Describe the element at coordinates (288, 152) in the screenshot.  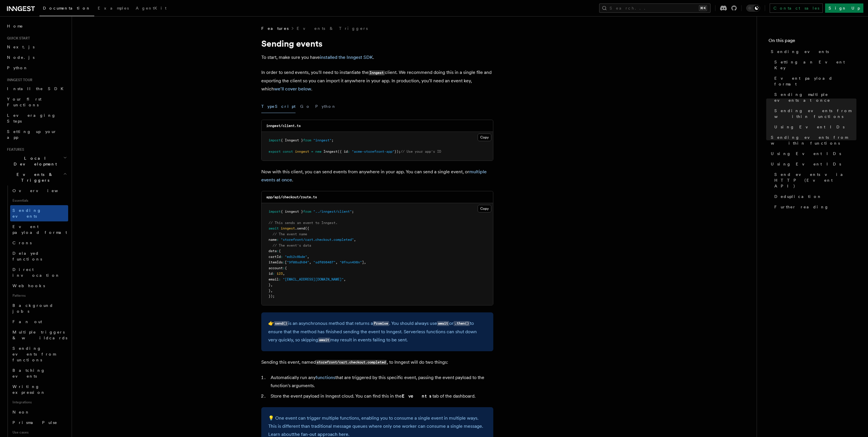
I see `span: const` at that location.